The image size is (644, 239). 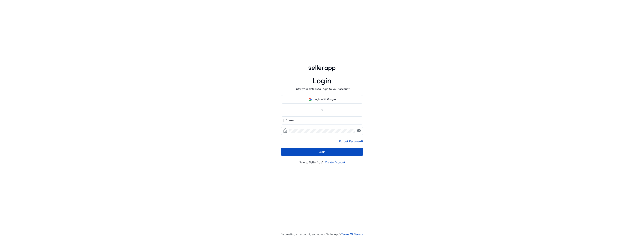 What do you see at coordinates (335, 162) in the screenshot?
I see `a: Create Account` at bounding box center [335, 162].